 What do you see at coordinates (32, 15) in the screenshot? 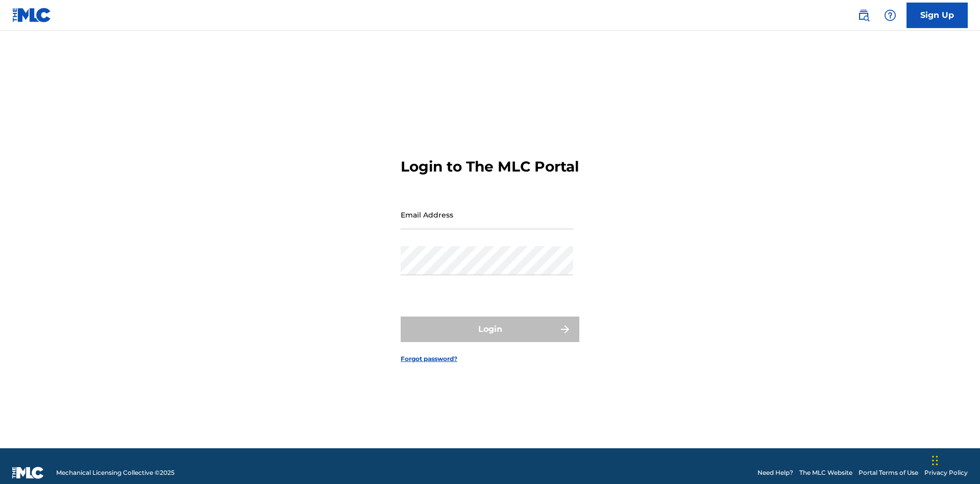
I see `img: MLC Logo` at bounding box center [32, 15].